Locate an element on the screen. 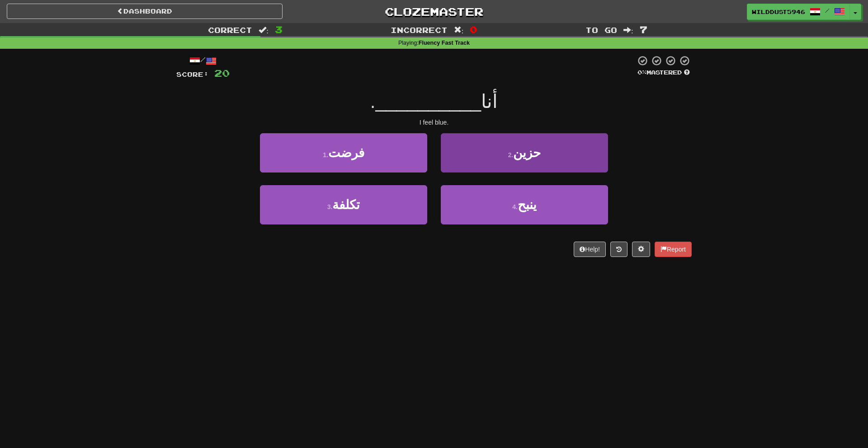 This screenshot has height=448, width=868. span: فرضت is located at coordinates (346, 152).